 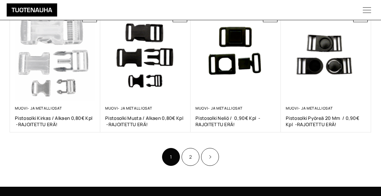 I want to click on a: Pistosolki Neliö / 0,90€ kpl -RAJOITETTU ERÄ!, so click(x=236, y=121).